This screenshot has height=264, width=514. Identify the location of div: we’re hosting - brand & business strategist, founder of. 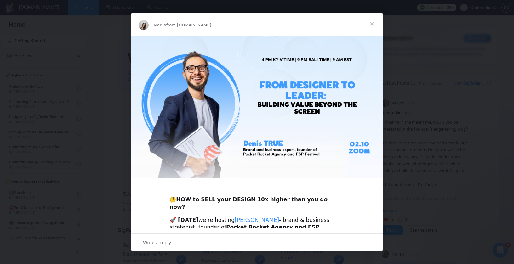
(257, 228).